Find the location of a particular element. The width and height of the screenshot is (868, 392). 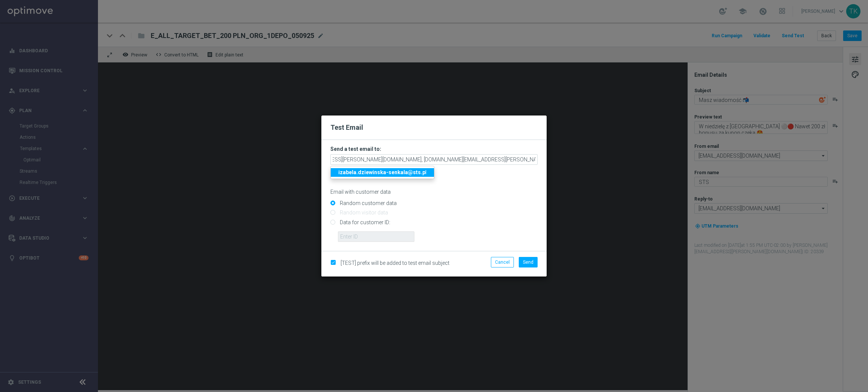

input: Enter ID is located at coordinates (376, 237).